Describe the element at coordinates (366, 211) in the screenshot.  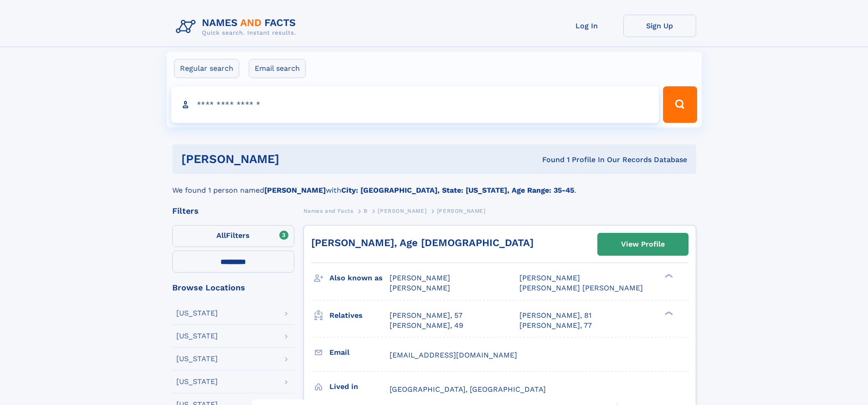
I see `a: B` at that location.